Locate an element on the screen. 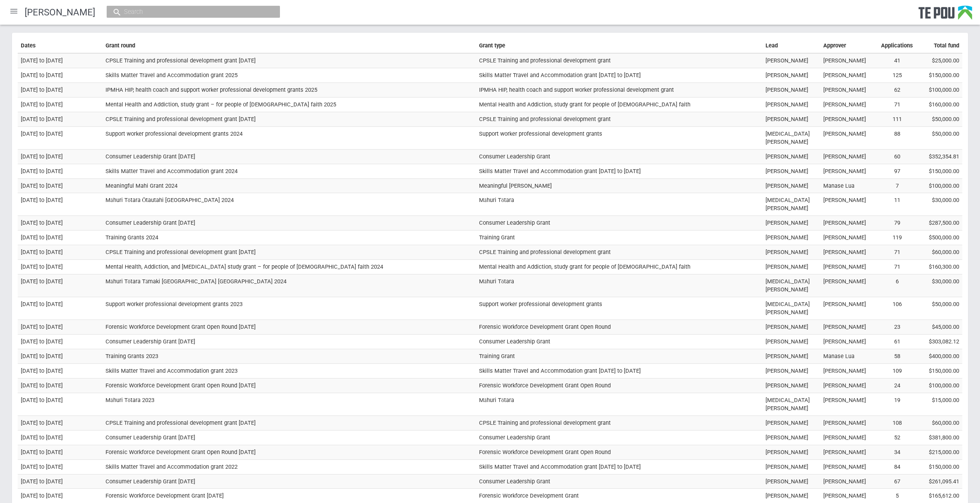  td: 125 is located at coordinates (896, 75).